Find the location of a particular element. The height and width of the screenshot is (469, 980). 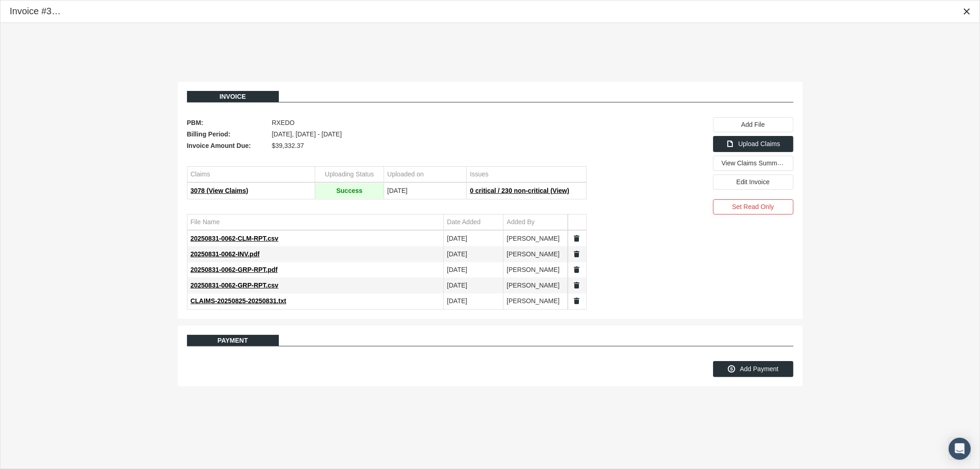

span: Add Payment is located at coordinates (759, 369).